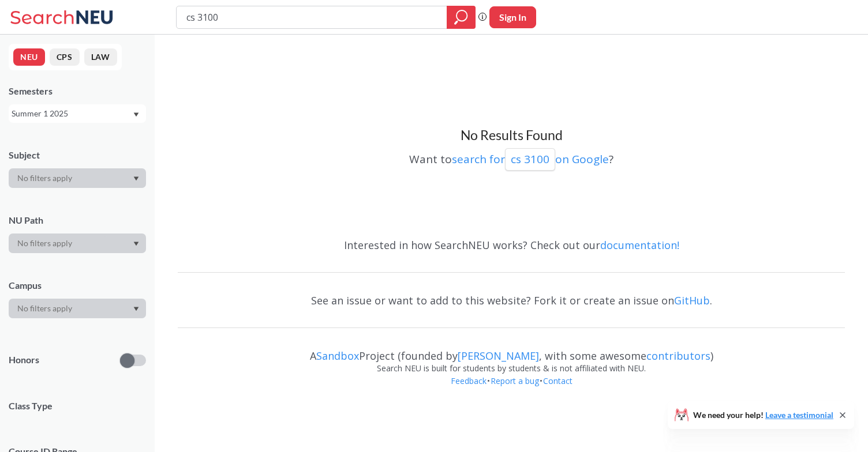 The height and width of the screenshot is (452, 868). I want to click on div: Summer 1 2025Dropdown arrow, so click(78, 113).